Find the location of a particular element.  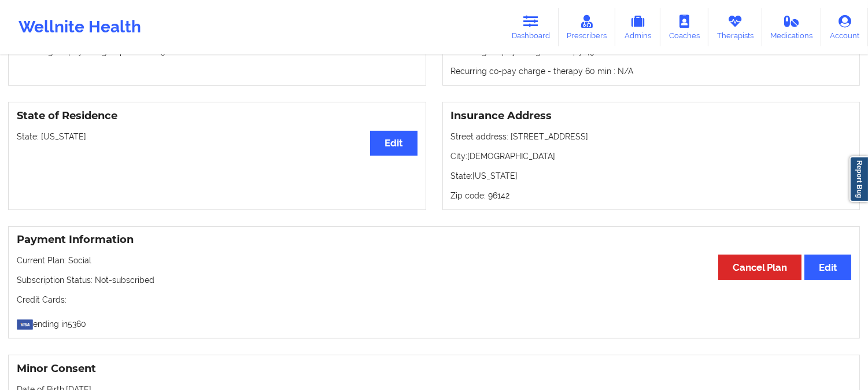

h3: Minor Consent is located at coordinates (434, 369).